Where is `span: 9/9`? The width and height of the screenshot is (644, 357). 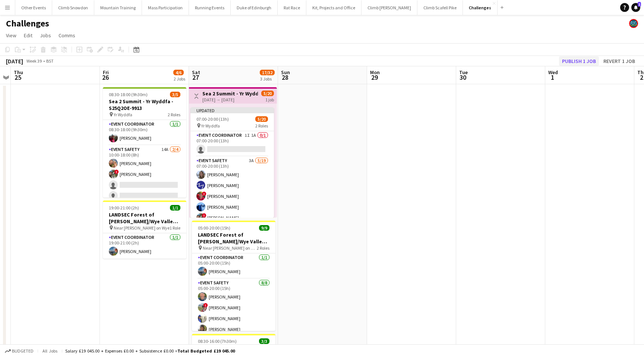 span: 9/9 is located at coordinates (264, 228).